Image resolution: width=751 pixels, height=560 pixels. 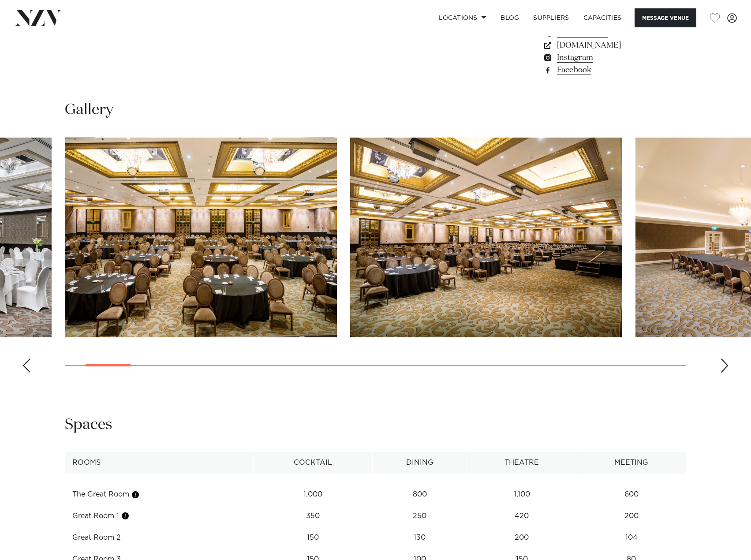 What do you see at coordinates (313, 516) in the screenshot?
I see `td: 350` at bounding box center [313, 516].